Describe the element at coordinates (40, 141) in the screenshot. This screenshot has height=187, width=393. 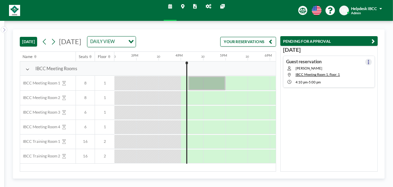
I see `span: IBCC Training Room 1` at that location.